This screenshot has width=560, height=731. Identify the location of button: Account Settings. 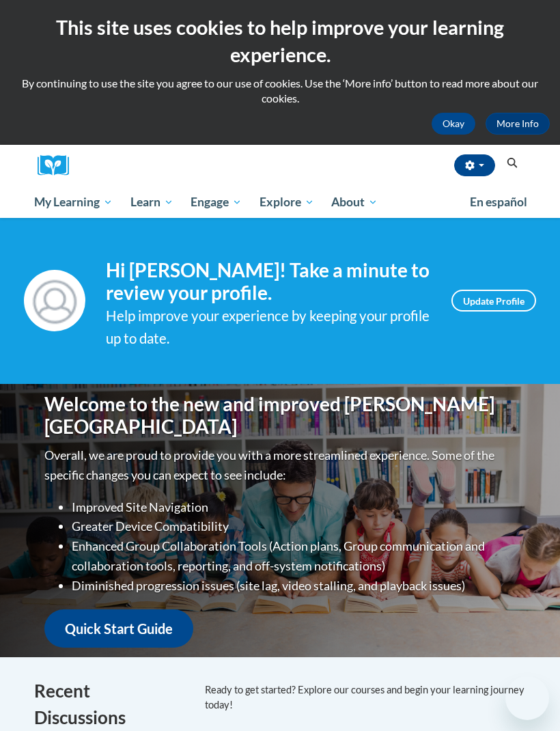
(474, 165).